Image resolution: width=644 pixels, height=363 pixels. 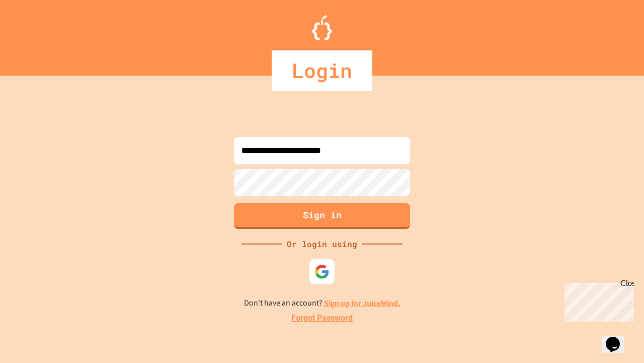 What do you see at coordinates (322, 318) in the screenshot?
I see `a: Forgot Password` at bounding box center [322, 318].